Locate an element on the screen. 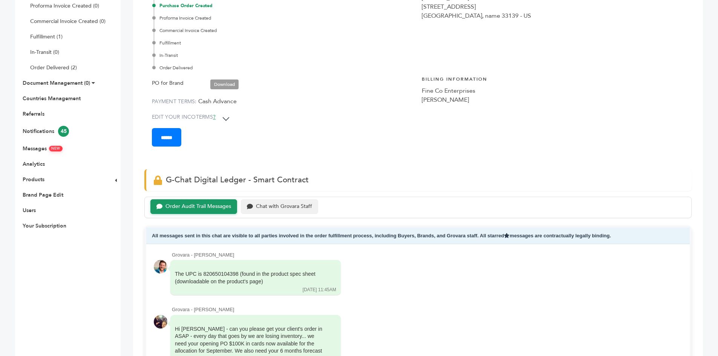 The width and height of the screenshot is (718, 356). a: Download is located at coordinates (224, 84).